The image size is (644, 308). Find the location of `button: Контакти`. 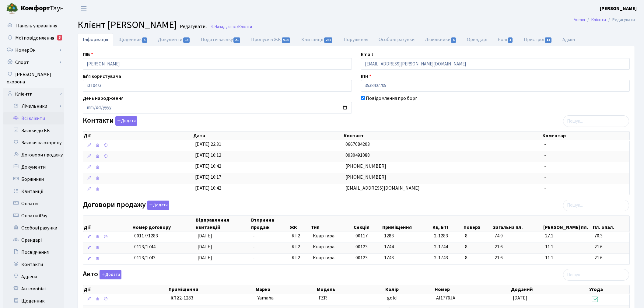

button: Контакти is located at coordinates (127, 120).